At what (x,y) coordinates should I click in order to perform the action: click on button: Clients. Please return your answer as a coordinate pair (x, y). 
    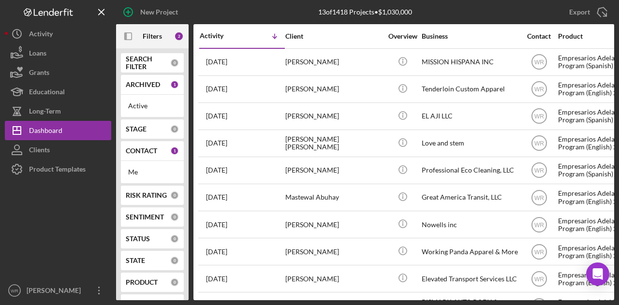
    Looking at the image, I should click on (58, 150).